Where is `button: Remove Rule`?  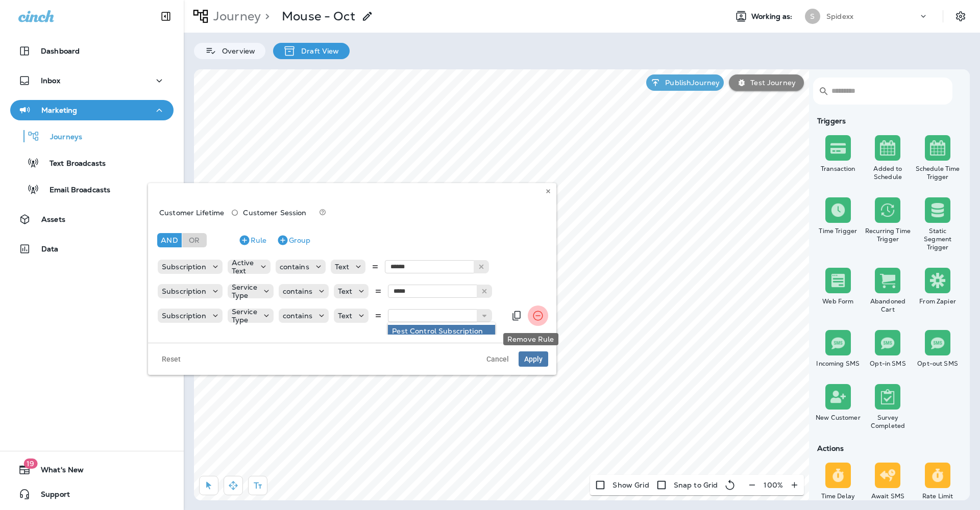
button: Remove Rule is located at coordinates (538, 316).